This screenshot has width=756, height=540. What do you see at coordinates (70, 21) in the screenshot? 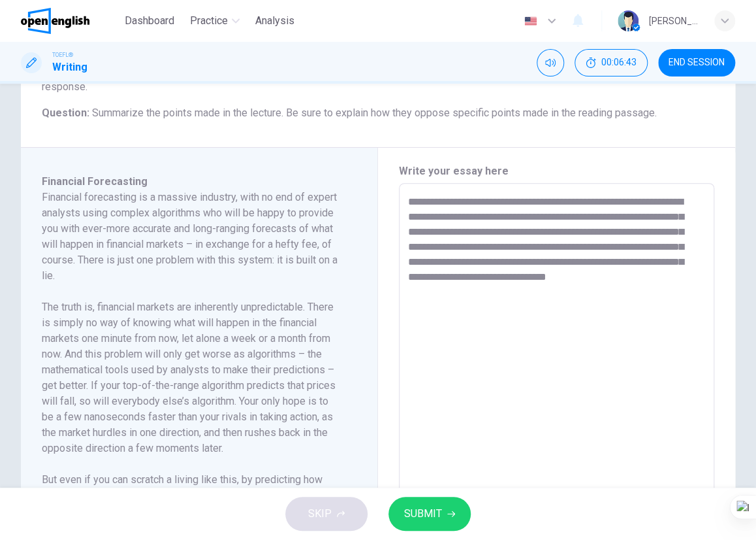
I see `a: OpenEnglish logo` at bounding box center [70, 21].